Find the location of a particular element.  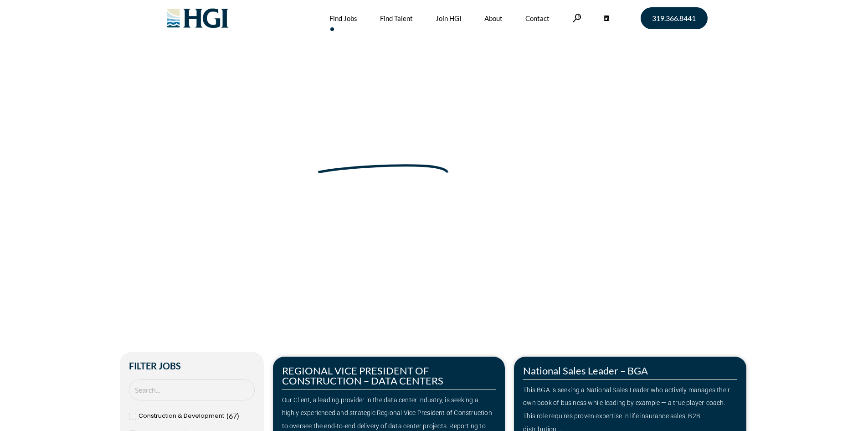

a: National Sales Leader – BGA is located at coordinates (586, 371).